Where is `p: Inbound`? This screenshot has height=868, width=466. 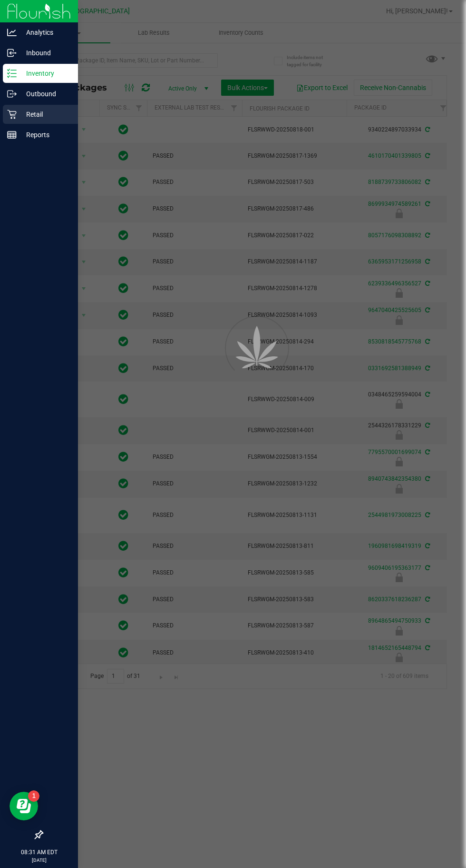
p: Inbound is located at coordinates (46, 53).